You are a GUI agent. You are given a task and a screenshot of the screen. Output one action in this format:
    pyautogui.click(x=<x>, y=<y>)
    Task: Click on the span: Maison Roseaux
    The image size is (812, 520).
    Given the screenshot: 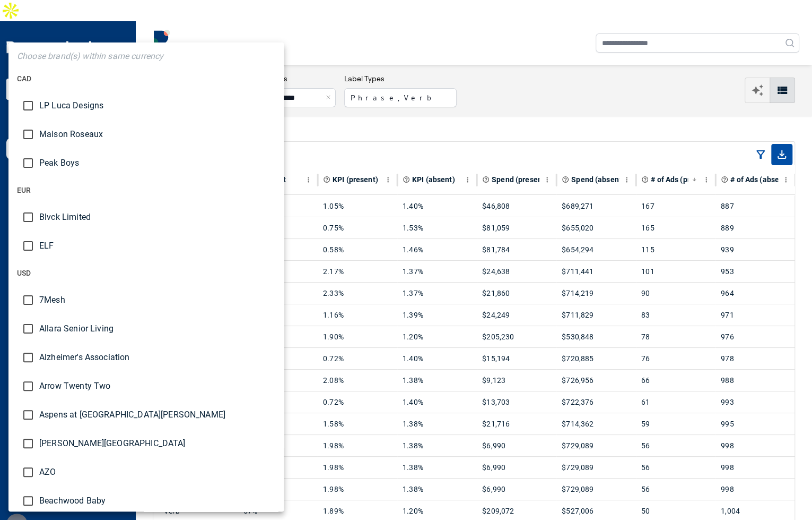 What is the action you would take?
    pyautogui.click(x=157, y=134)
    